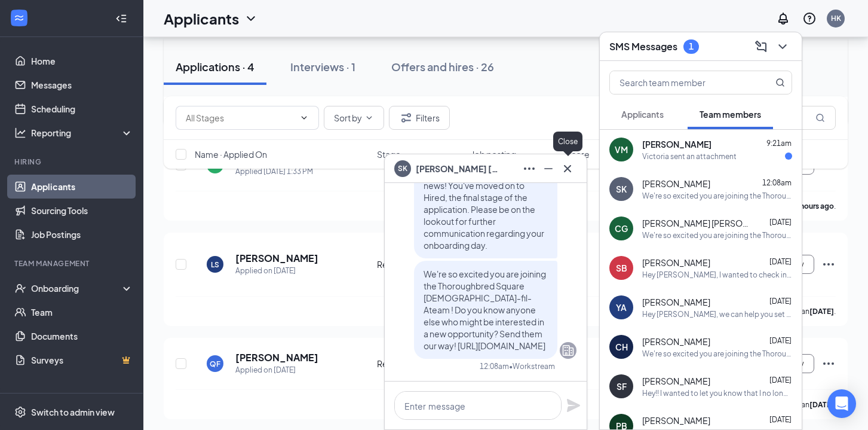 This screenshot has width=868, height=430. I want to click on span: Applicants, so click(642, 114).